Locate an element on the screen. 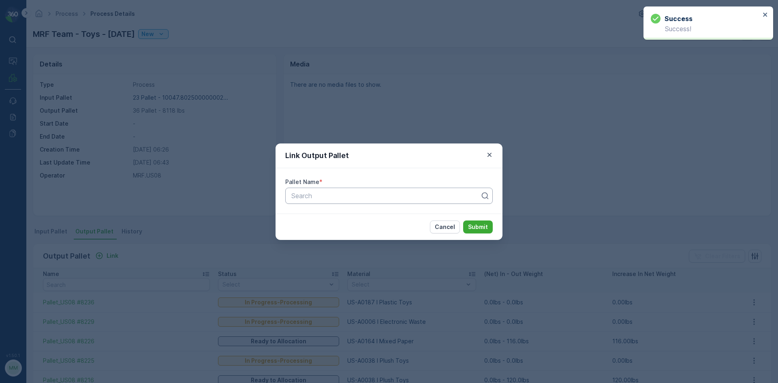  button: Submit is located at coordinates (478, 227).